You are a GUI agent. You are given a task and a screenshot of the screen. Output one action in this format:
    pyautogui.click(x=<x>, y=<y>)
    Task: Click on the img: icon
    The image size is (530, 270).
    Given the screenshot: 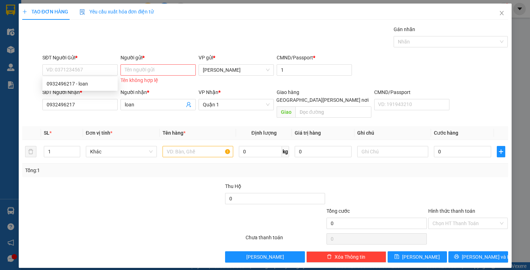 What is the action you would take?
    pyautogui.click(x=82, y=12)
    